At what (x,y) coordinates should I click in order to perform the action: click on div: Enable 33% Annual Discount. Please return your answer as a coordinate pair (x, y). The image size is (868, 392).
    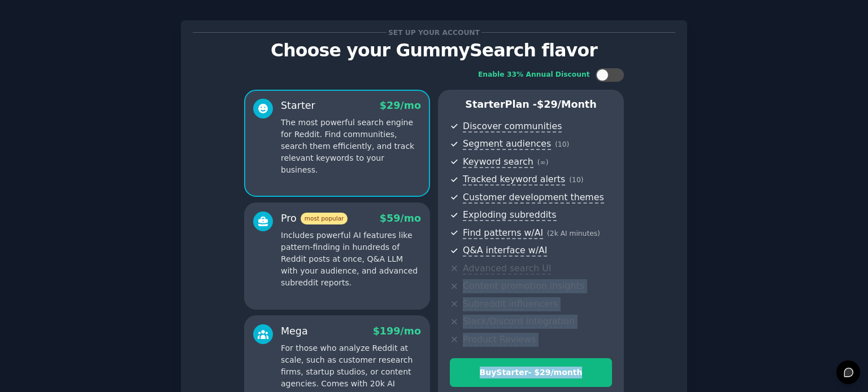
    Looking at the image, I should click on (534, 75).